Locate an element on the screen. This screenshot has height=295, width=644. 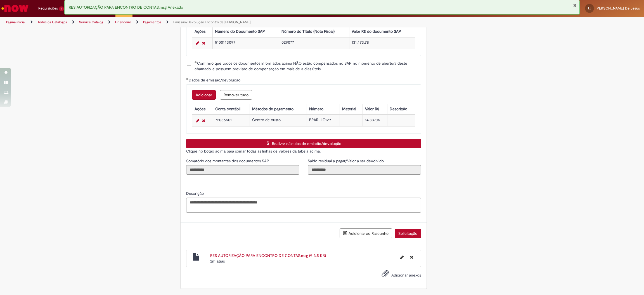
p: Clique no botão acima para somar todas as linhas de valores da tabela acima. is located at coordinates (303, 151).